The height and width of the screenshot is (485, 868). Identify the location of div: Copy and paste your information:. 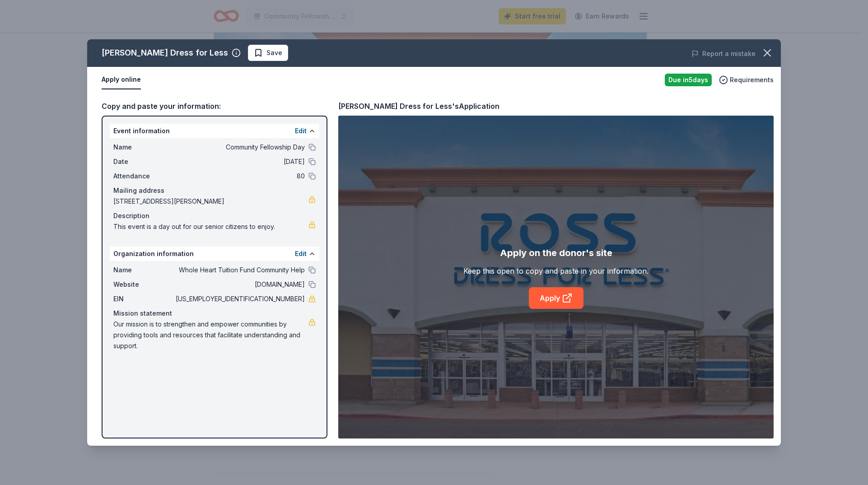
(215, 106).